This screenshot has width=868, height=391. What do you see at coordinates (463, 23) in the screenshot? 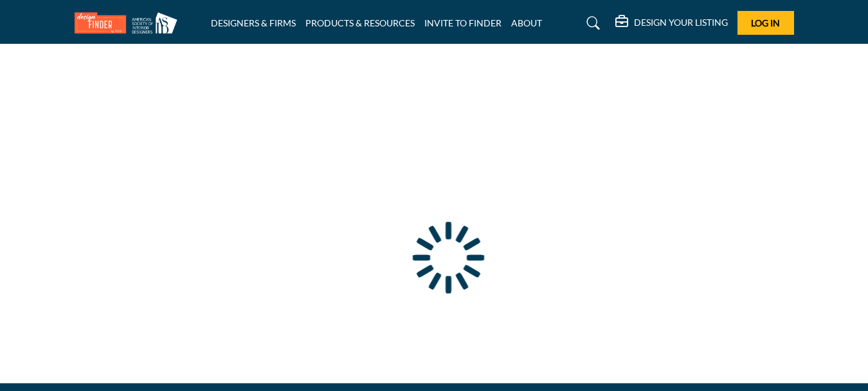
I see `a: INVITE TO FINDER` at bounding box center [463, 23].